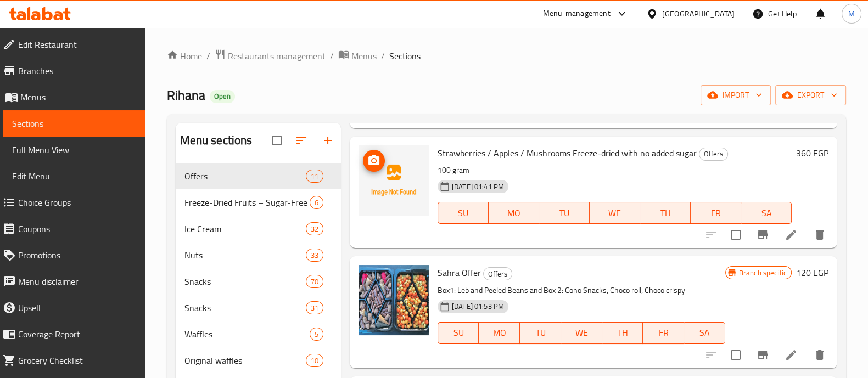 The image size is (868, 378). Describe the element at coordinates (245, 229) in the screenshot. I see `span: Ice Cream` at that location.